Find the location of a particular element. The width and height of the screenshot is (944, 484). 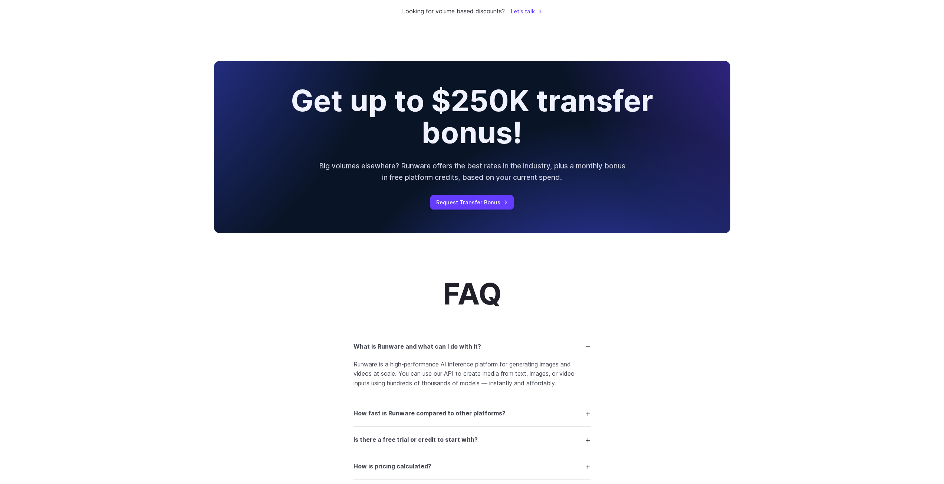

summary: How is pricing calculated? is located at coordinates (472, 466).